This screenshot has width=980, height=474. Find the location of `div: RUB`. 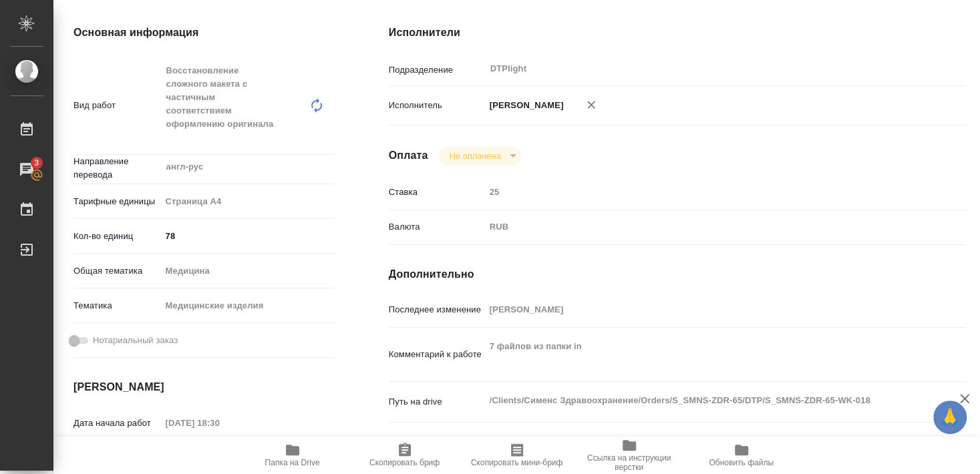

div: RUB is located at coordinates (700, 228).